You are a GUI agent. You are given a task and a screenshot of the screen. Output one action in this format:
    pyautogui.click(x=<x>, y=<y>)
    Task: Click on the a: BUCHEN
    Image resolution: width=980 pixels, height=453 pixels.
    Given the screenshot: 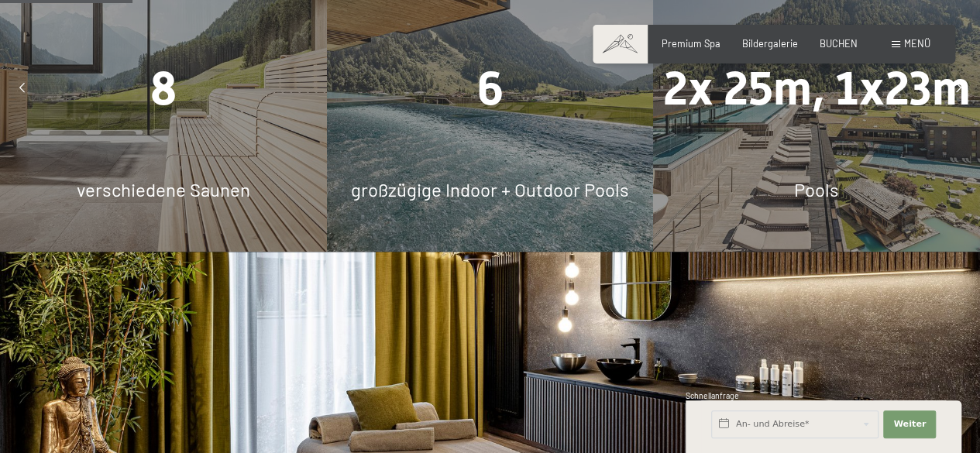 What is the action you would take?
    pyautogui.click(x=838, y=43)
    